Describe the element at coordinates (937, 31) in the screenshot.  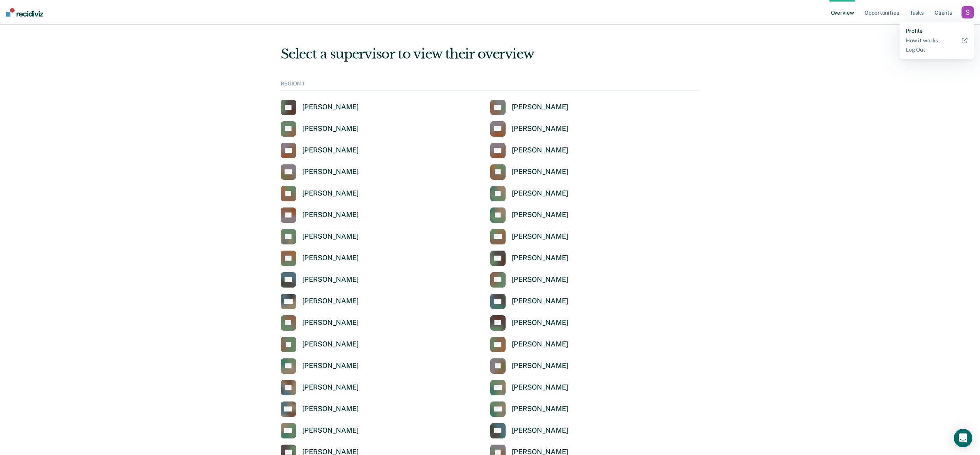
I see `a: Profile` at that location.